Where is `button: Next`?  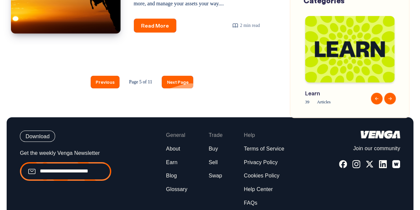
button: Next is located at coordinates (389, 98).